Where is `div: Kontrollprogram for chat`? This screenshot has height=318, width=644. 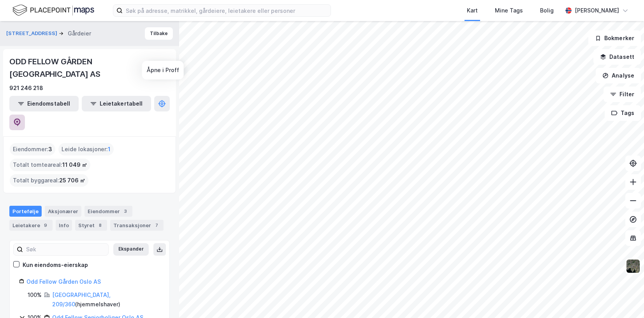
div: Kontrollprogram for chat is located at coordinates (624, 299).